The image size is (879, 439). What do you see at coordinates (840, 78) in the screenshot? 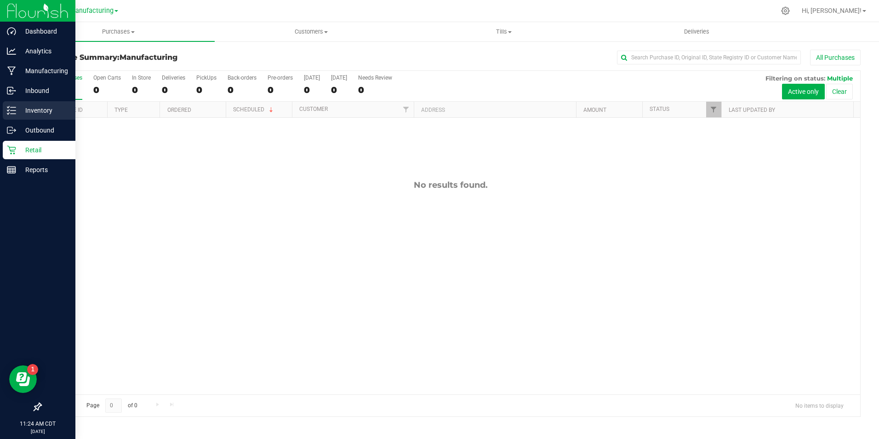
I see `span: Multiple` at bounding box center [840, 78].